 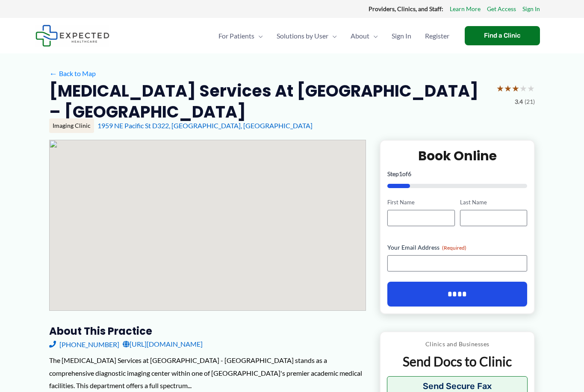 What do you see at coordinates (530, 102) in the screenshot?
I see `span: (21)` at bounding box center [530, 102].